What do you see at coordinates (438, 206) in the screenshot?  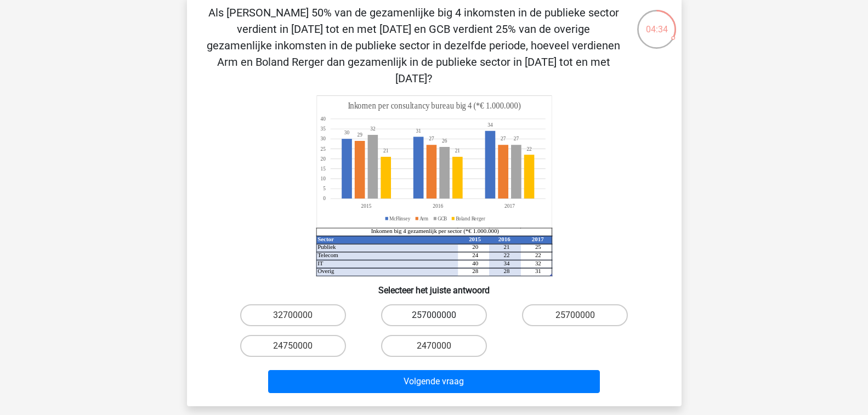 I see `tspan: 201520162017` at bounding box center [438, 206].